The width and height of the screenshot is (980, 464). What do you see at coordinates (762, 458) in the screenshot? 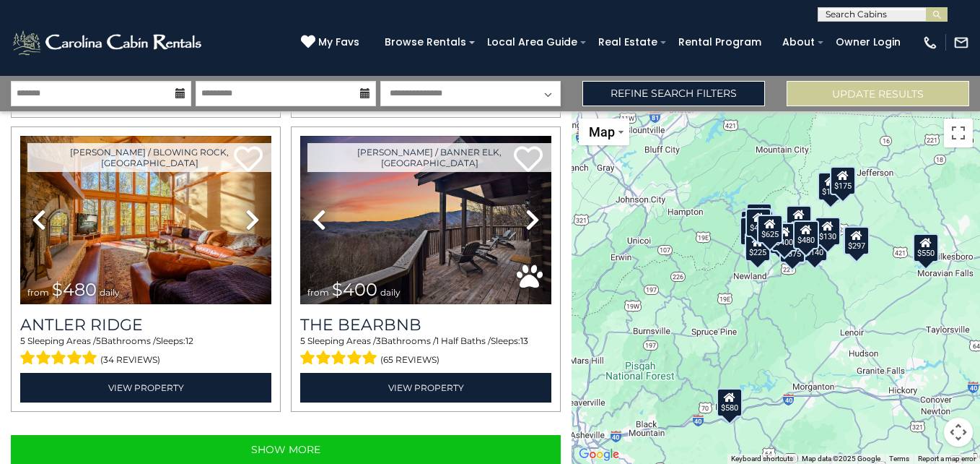
I see `button: Keyboard shortcuts` at bounding box center [762, 458].